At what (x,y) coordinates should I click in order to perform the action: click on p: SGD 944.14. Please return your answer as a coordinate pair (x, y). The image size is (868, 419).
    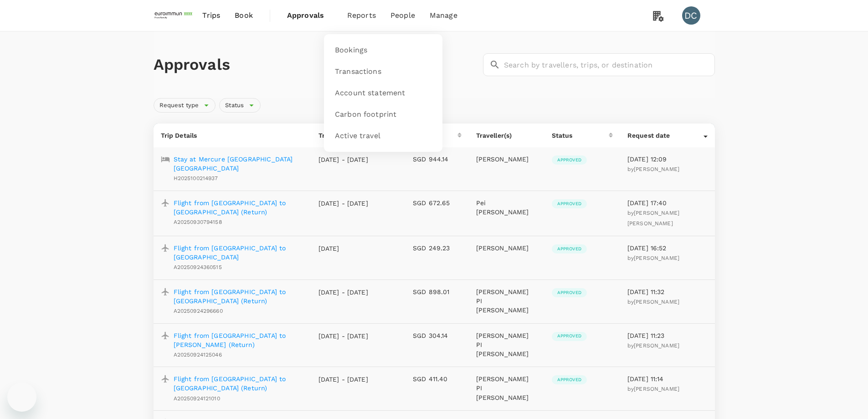
    Looking at the image, I should click on (437, 159).